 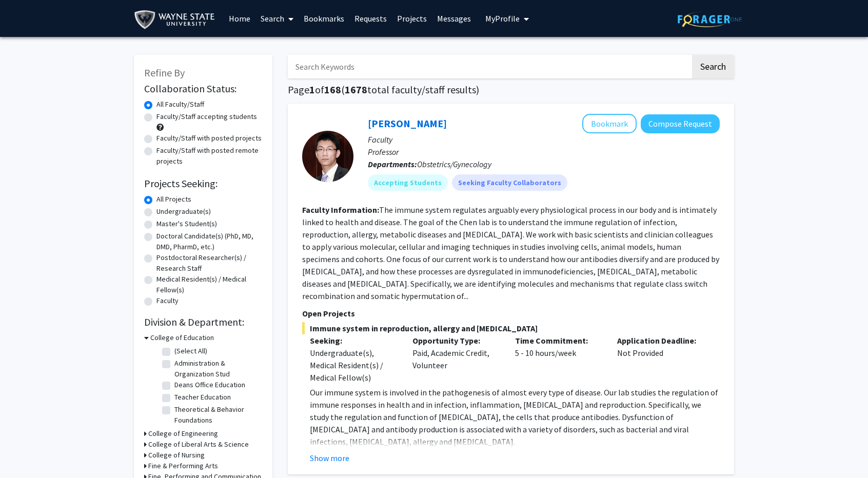 I want to click on label: Faculty/Staff with posted projects, so click(x=209, y=138).